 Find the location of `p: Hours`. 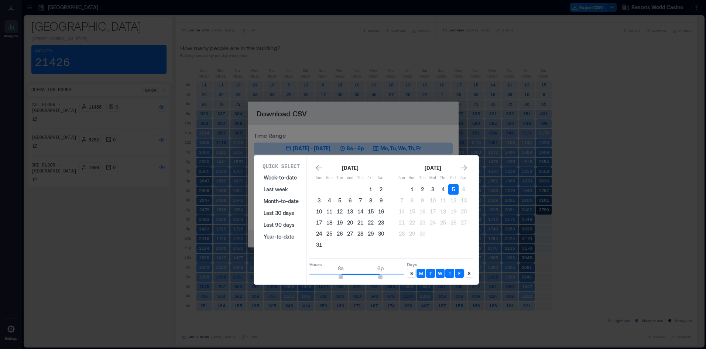

p: Hours is located at coordinates (356, 264).